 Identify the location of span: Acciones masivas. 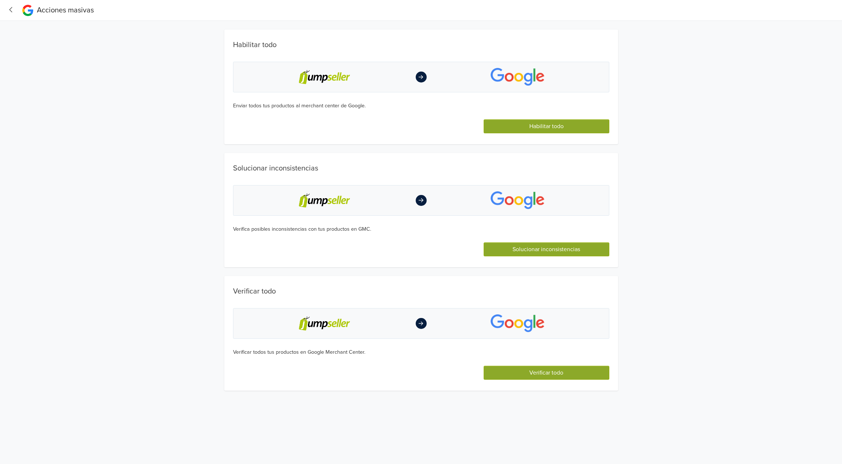
(65, 10).